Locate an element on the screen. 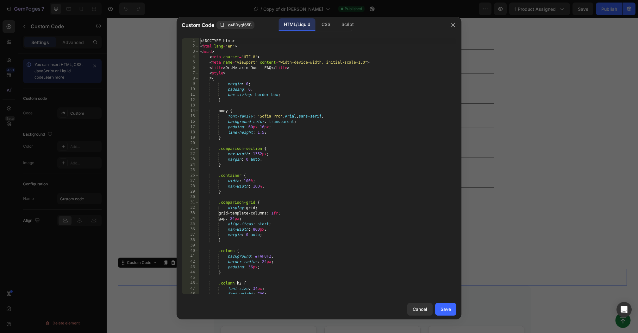  div: CSS is located at coordinates (326, 25).